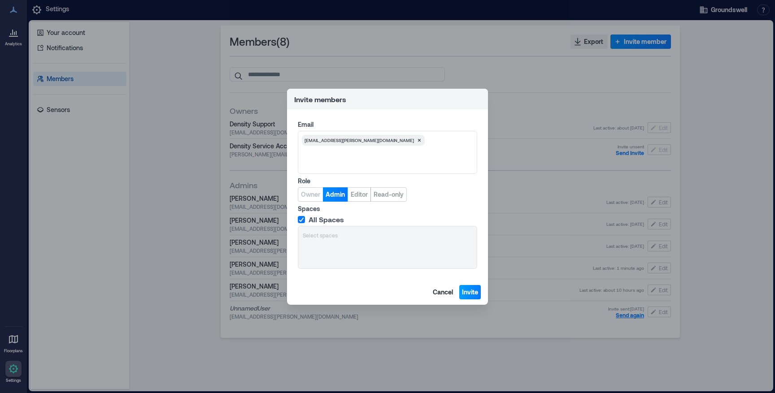 The image size is (775, 393). What do you see at coordinates (386, 209) in the screenshot?
I see `label: Spaces` at bounding box center [386, 209].